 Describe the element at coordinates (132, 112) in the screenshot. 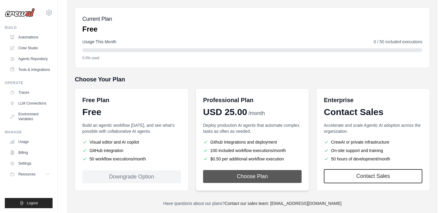

I see `div: Free` at that location.